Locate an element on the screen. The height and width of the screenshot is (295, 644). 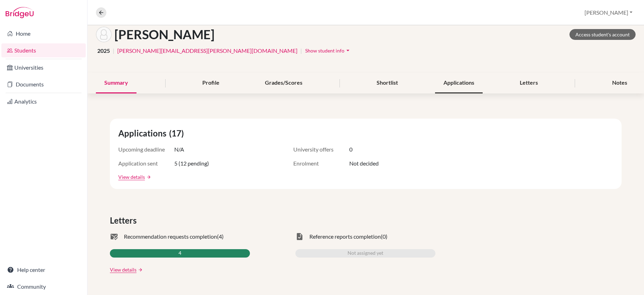
span: 2025 is located at coordinates (104, 51).